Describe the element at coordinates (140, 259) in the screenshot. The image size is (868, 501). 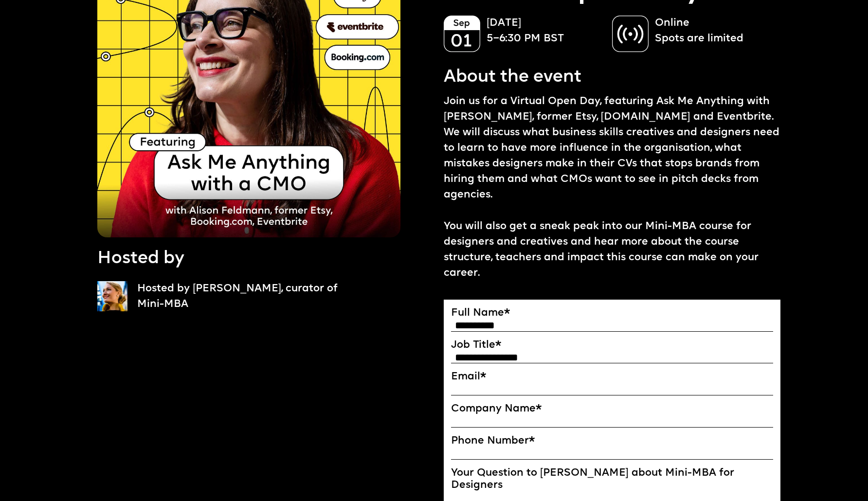
I see `p: Hosted by` at that location.